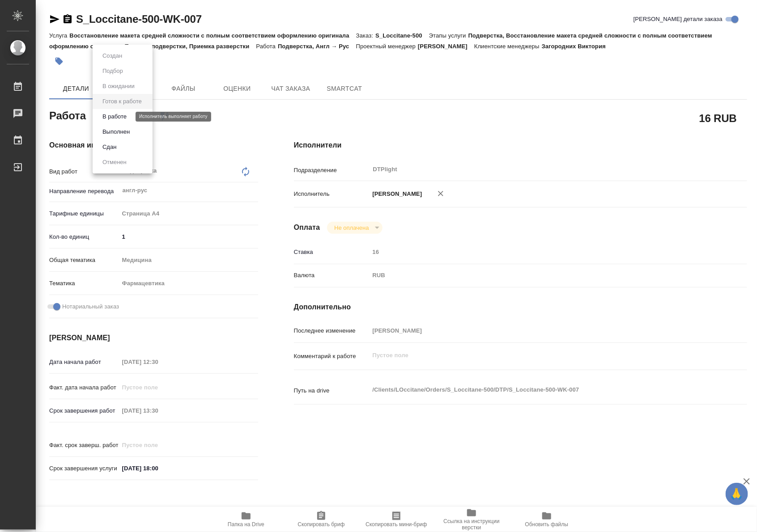 Image resolution: width=757 pixels, height=532 pixels. What do you see at coordinates (115, 117) in the screenshot?
I see `button: В работе` at bounding box center [115, 117].